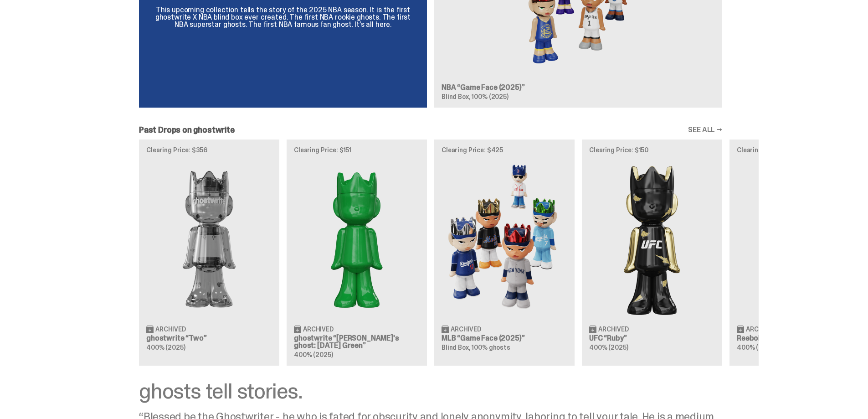 This screenshot has width=868, height=419. What do you see at coordinates (799, 338) in the screenshot?
I see `h3: Reebok “Court Victory”` at bounding box center [799, 338].